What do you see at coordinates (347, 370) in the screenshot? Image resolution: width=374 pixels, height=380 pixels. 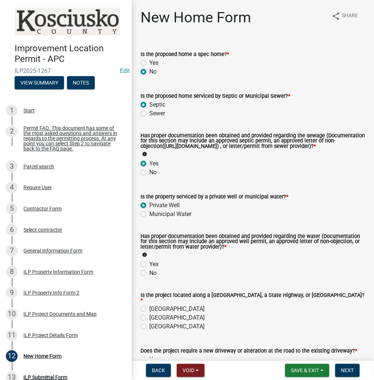 I see `span: Next` at bounding box center [347, 370].